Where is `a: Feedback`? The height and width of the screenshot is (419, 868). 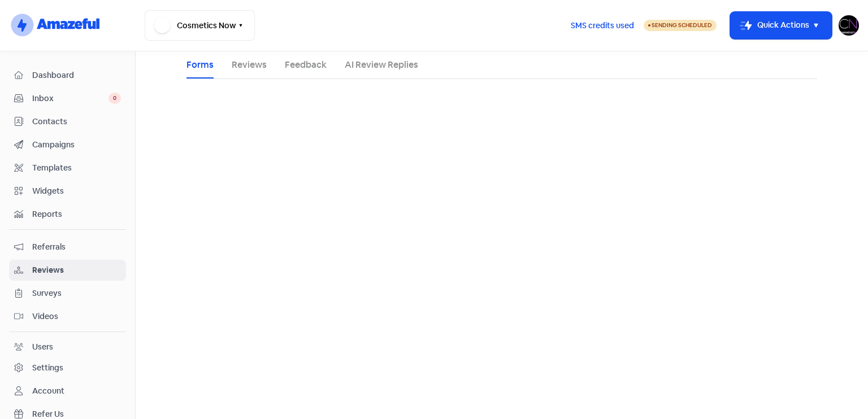 a: Feedback is located at coordinates (306, 65).